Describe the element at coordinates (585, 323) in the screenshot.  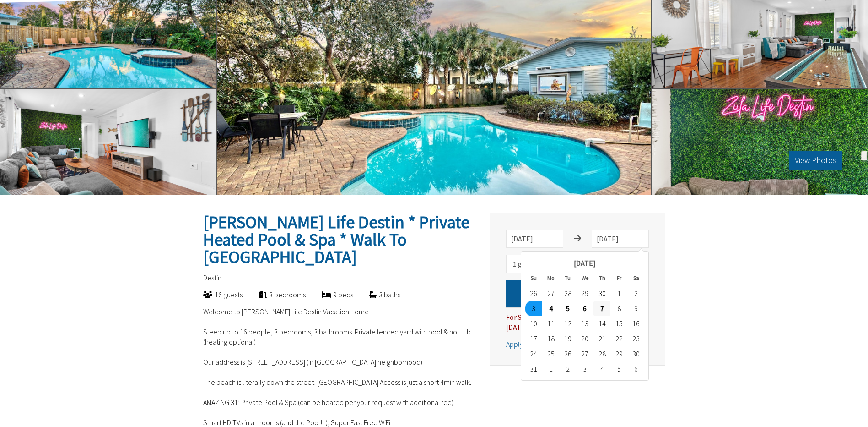
I see `td: 13` at that location.